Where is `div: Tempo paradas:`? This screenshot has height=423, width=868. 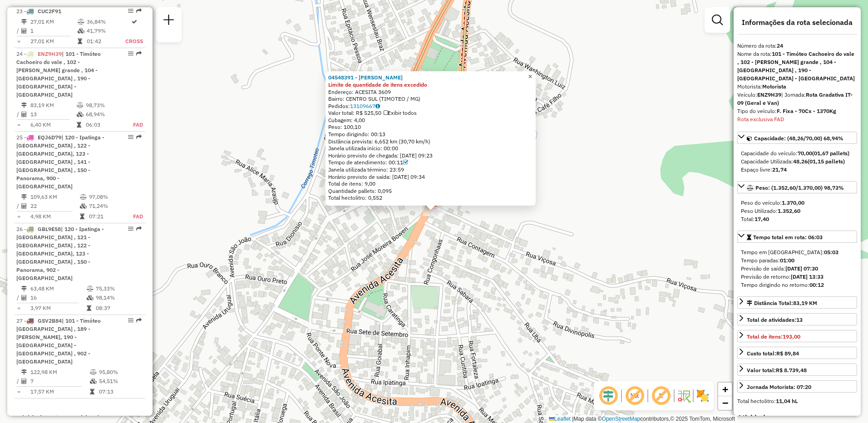 div: Tempo paradas: is located at coordinates (797, 260).